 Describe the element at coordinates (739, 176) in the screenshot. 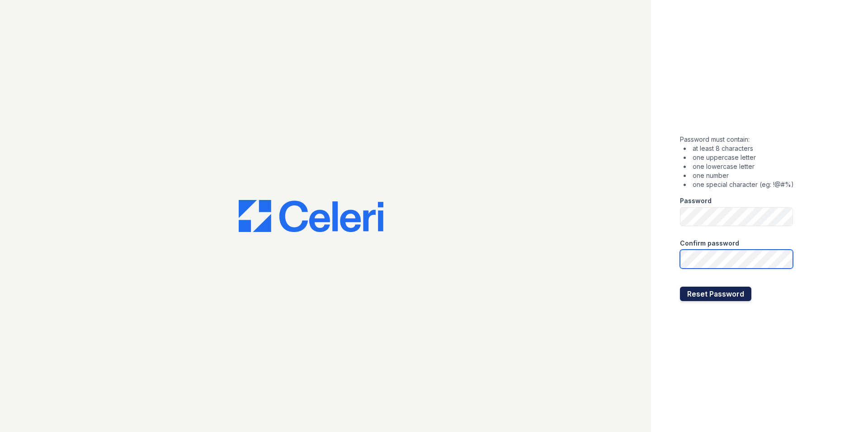

I see `li: one number` at that location.